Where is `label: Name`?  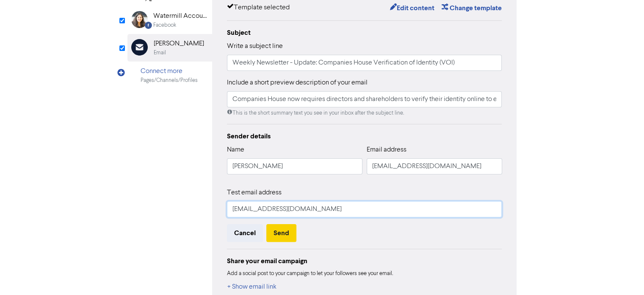
label: Name is located at coordinates (235, 150).